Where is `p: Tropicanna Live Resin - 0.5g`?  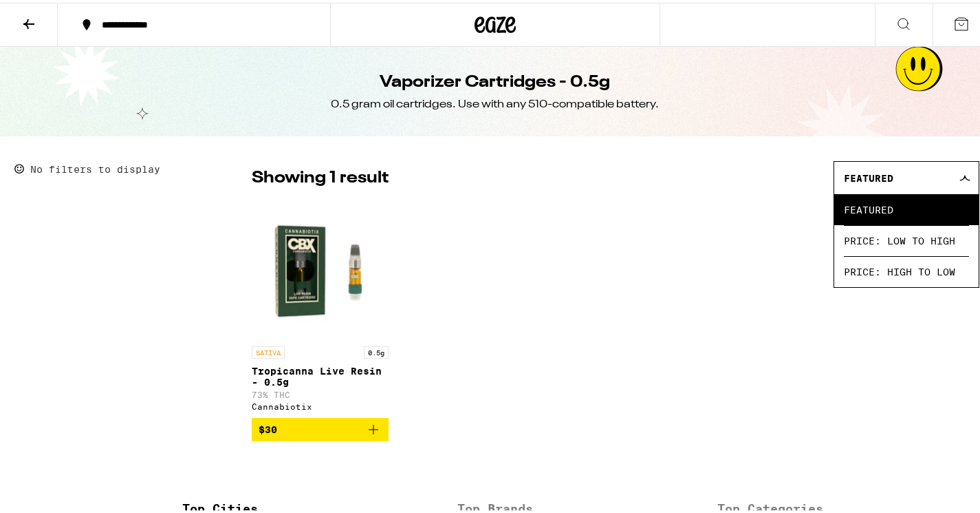
p: Tropicanna Live Resin - 0.5g is located at coordinates (320, 374).